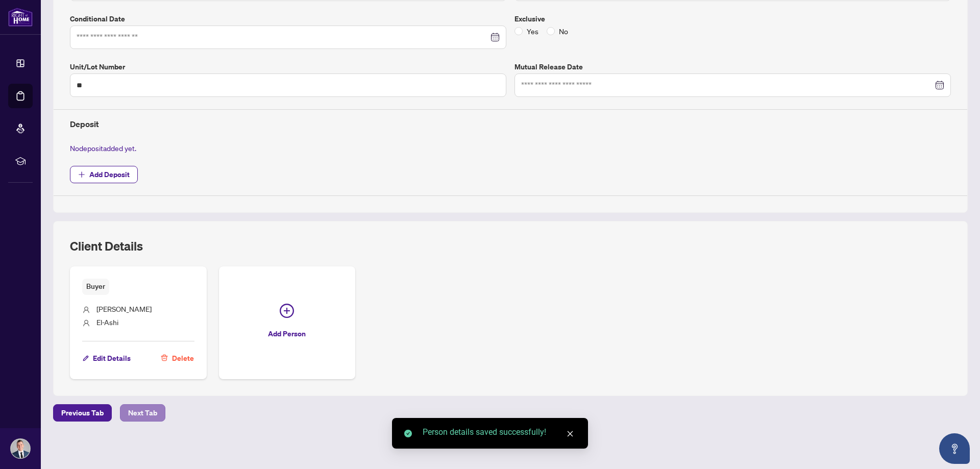 The image size is (980, 469). What do you see at coordinates (103, 148) in the screenshot?
I see `span: No deposit added yet.` at bounding box center [103, 148].